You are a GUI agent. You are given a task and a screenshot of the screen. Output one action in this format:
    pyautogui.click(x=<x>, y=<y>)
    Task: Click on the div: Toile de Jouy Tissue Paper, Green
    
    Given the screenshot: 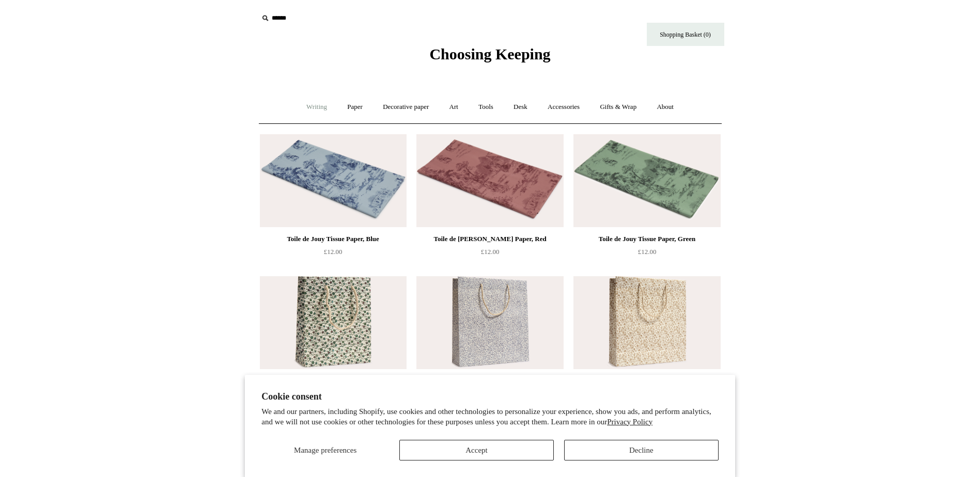 What is the action you would take?
    pyautogui.click(x=647, y=239)
    